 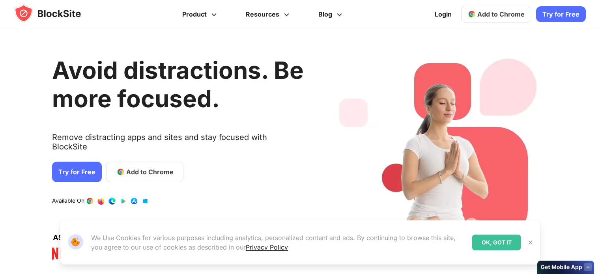 What do you see at coordinates (279, 243) in the screenshot?
I see `p: We Use Cookies for various purposes including analytics, personalized content and ads. By continu...` at bounding box center [279, 243].